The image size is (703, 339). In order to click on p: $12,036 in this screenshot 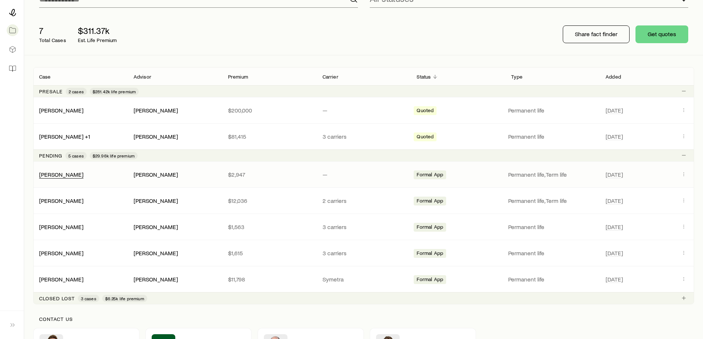, I will do `click(270, 201)`.